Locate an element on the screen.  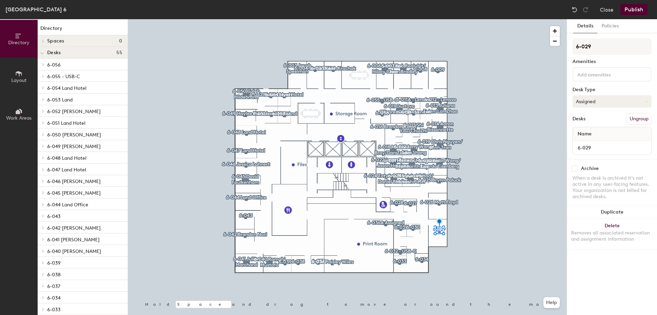
span: 0 is located at coordinates (120, 41).